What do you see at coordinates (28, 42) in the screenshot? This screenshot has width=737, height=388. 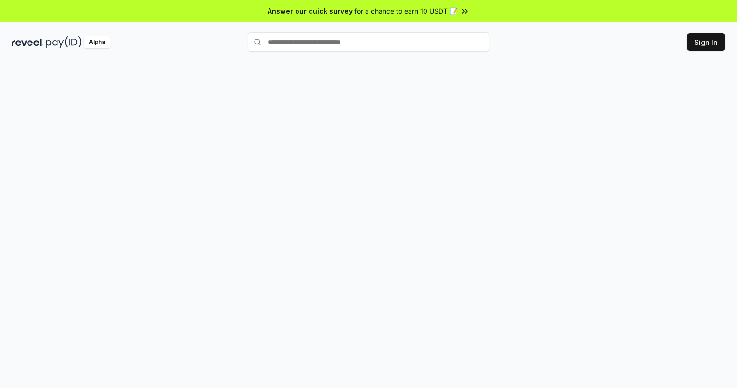 I see `img: reveel_dark` at bounding box center [28, 42].